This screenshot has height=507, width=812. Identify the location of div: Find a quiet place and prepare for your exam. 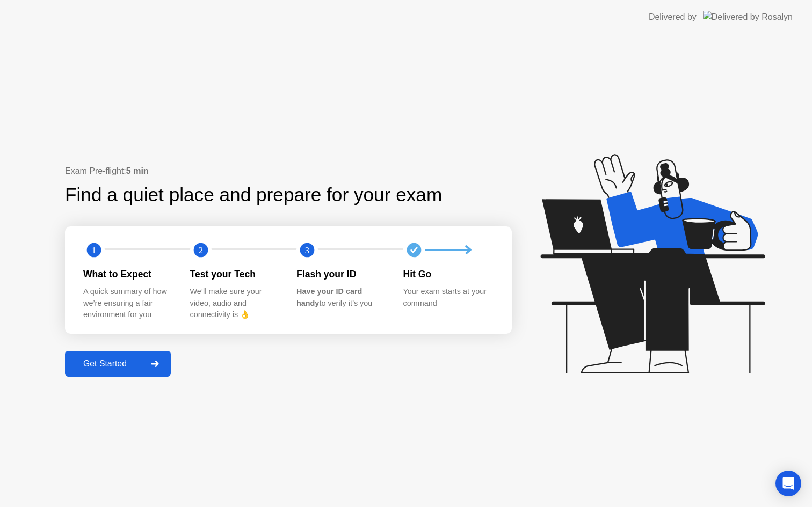
(254, 194).